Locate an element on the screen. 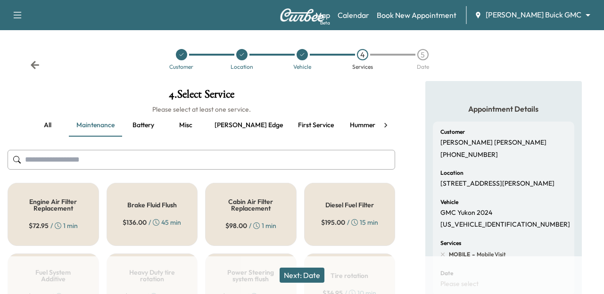 This screenshot has height=294, width=604. span: $ 195.00 is located at coordinates (333, 223).